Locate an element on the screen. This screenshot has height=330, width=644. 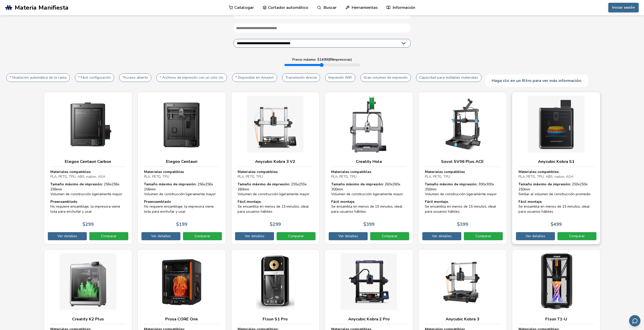
font: Flsun S1 Pro is located at coordinates (275, 319).